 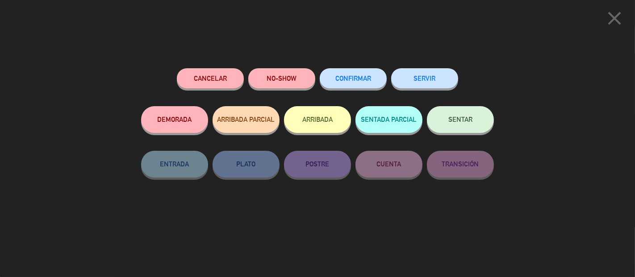 What do you see at coordinates (317, 164) in the screenshot?
I see `button: POSTRE` at bounding box center [317, 164].